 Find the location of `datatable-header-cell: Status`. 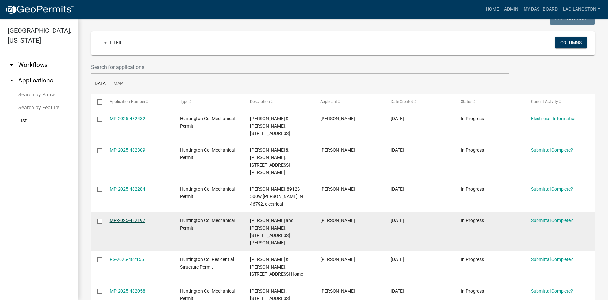

datatable-header-cell: Status is located at coordinates (490, 102).